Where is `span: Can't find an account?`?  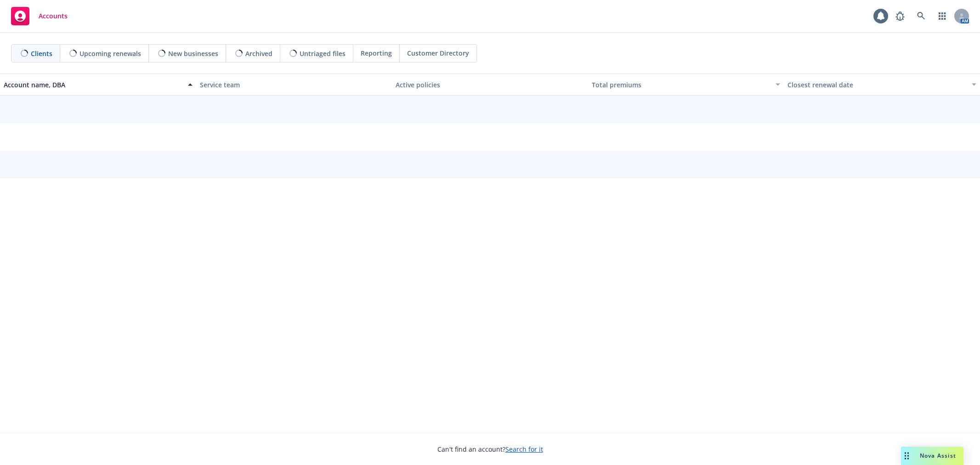
span: Can't find an account? is located at coordinates (490, 449).